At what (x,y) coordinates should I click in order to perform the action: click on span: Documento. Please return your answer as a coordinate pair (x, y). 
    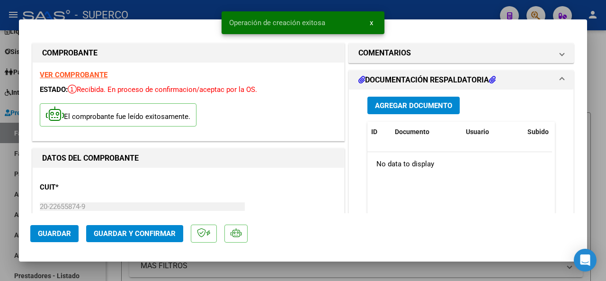
    Looking at the image, I should click on (412, 132).